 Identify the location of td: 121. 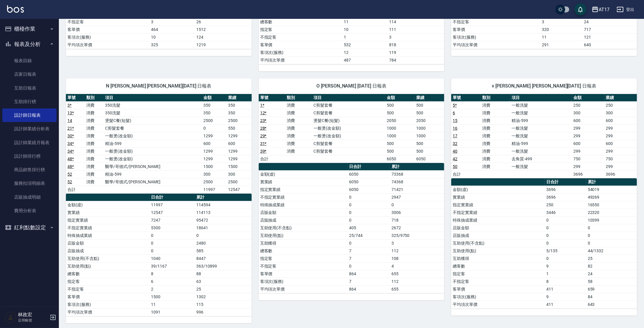
(610, 37).